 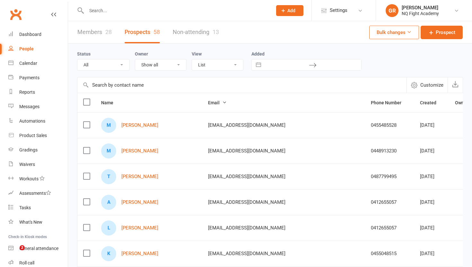 What do you see at coordinates (38, 121) in the screenshot?
I see `a: Automations` at bounding box center [38, 121].